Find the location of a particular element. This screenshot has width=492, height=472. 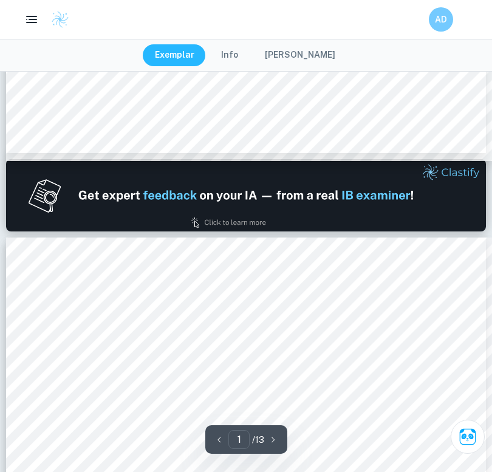

a: Clastify logo is located at coordinates (57, 19).